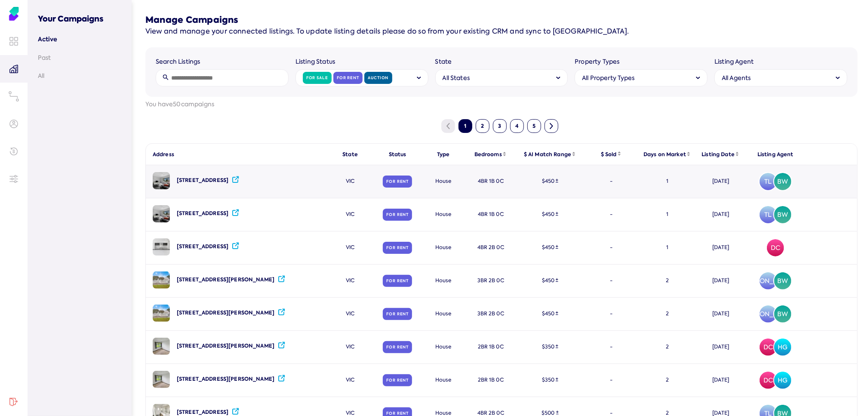 Image resolution: width=868 pixels, height=416 pixels. What do you see at coordinates (13, 14) in the screenshot?
I see `img: Soho Agent Portal Home` at bounding box center [13, 14].